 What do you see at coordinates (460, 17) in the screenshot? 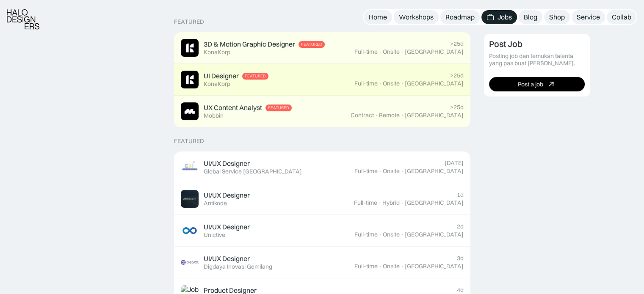
I see `div: Roadmap` at bounding box center [460, 17].